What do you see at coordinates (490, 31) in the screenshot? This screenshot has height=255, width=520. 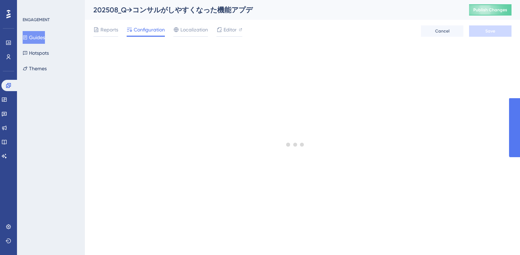 I see `button: Save` at bounding box center [490, 31].